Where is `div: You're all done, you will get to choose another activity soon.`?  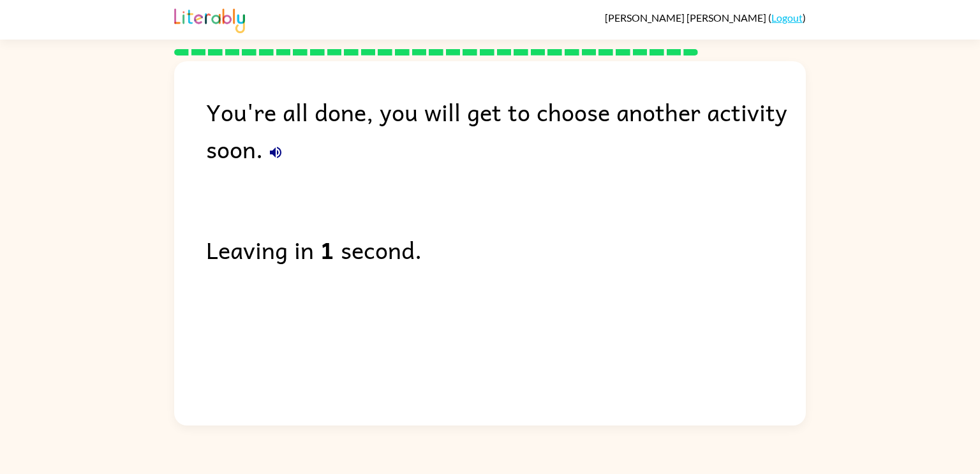
div: You're all done, you will get to choose another activity soon. is located at coordinates (506, 130).